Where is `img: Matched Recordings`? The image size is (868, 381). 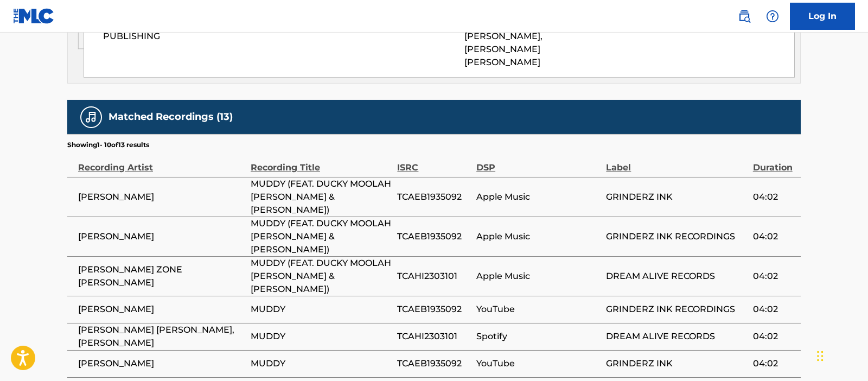
img: Matched Recordings is located at coordinates (91, 117).